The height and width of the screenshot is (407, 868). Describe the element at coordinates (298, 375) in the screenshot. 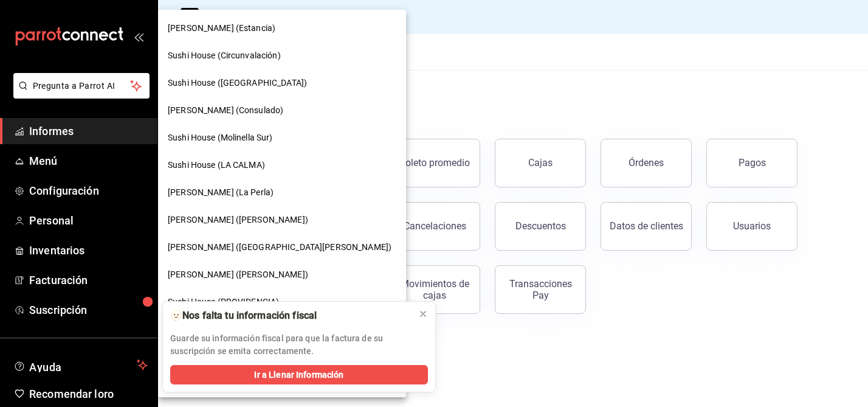

I see `font: Ir a Llenar Información` at that location.